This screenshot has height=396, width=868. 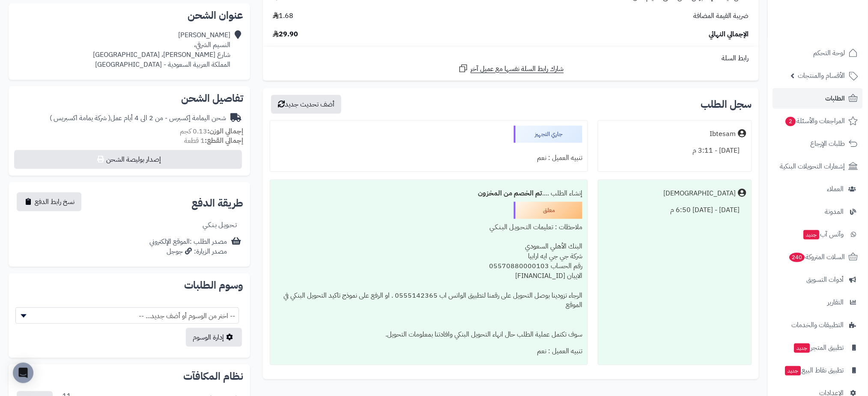 I want to click on a: تطبيق المتجرجديد, so click(x=818, y=348).